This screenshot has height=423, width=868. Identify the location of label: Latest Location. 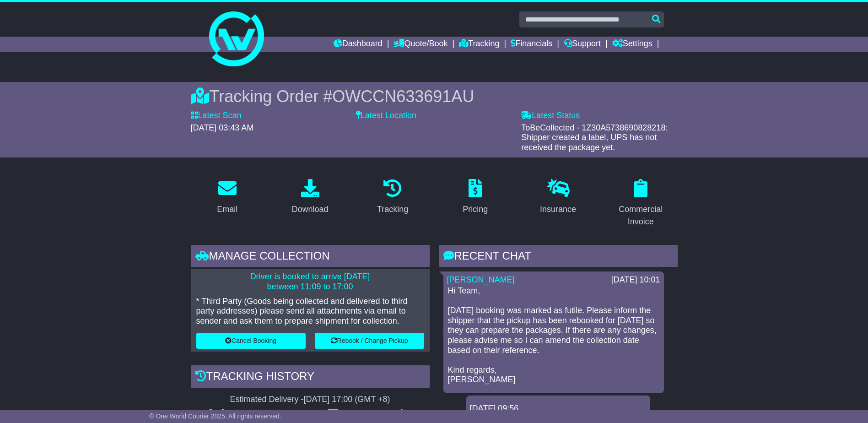
(386, 116).